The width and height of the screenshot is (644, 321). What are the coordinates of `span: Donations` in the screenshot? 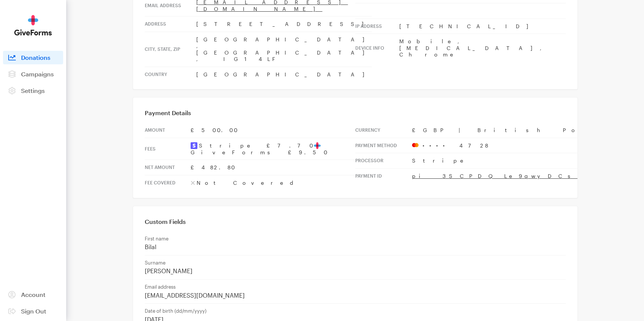 It's located at (36, 57).